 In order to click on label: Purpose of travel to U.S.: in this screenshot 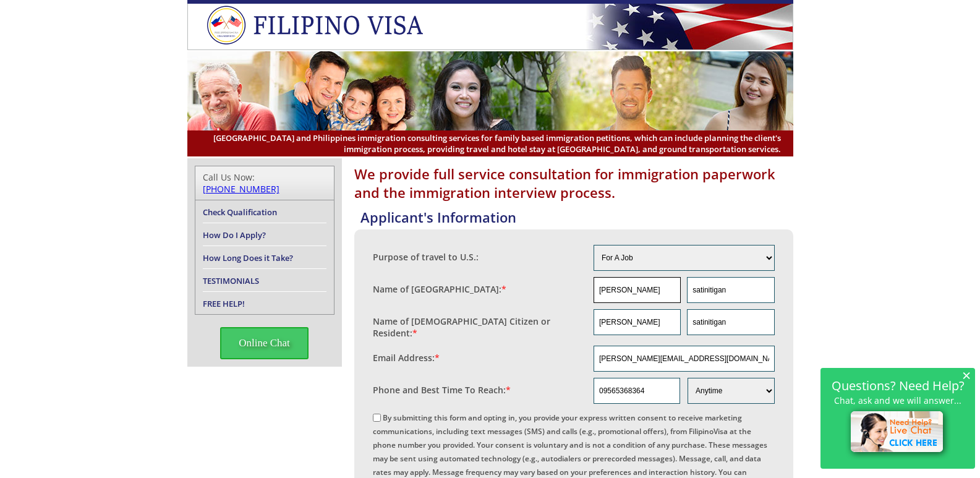, I will do `click(425, 257)`.